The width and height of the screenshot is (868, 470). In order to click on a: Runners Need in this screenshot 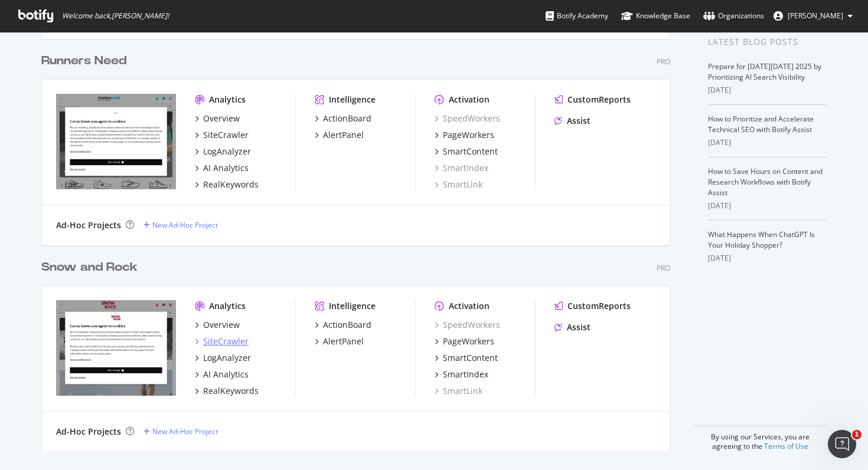, I will do `click(86, 61)`.